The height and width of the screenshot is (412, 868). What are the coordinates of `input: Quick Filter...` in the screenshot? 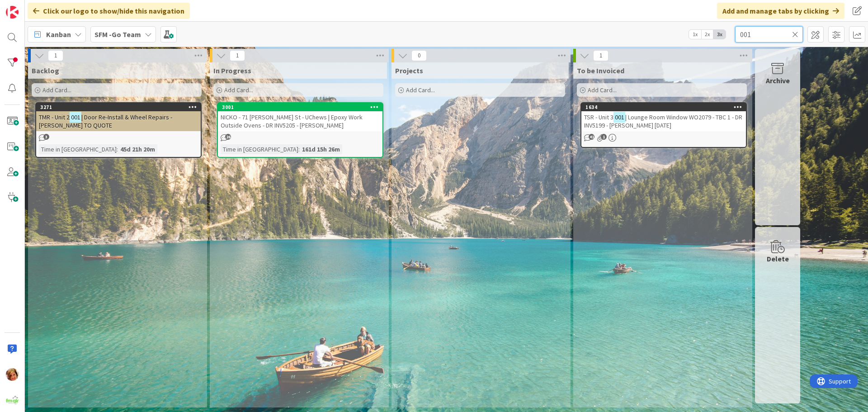 It's located at (769, 34).